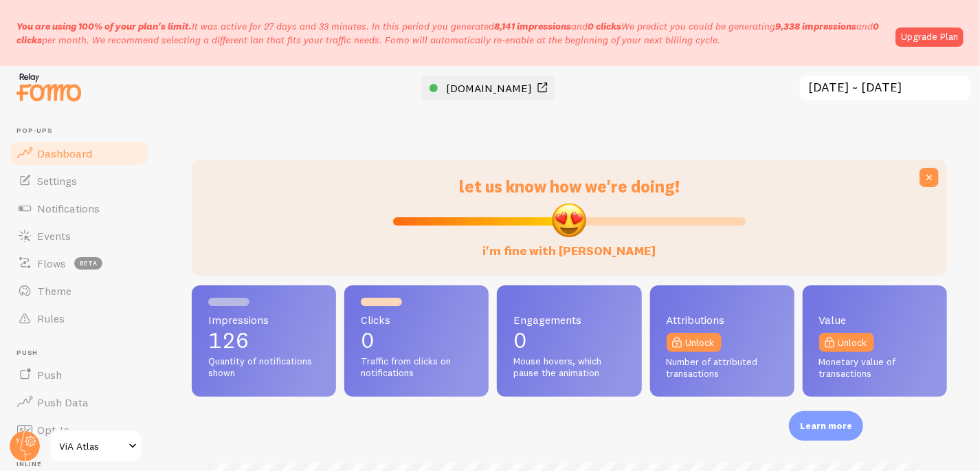  I want to click on b: 0 clicks, so click(605, 26).